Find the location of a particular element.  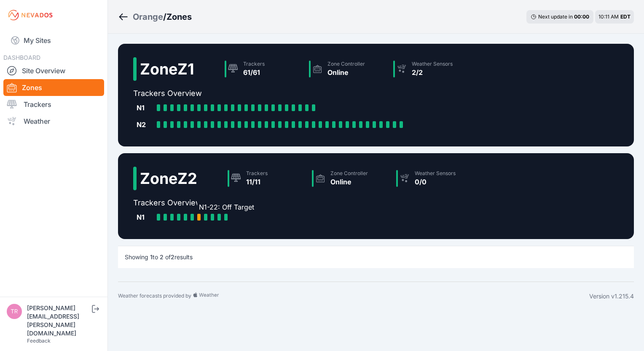

div: 00 : 00 is located at coordinates (582, 17).